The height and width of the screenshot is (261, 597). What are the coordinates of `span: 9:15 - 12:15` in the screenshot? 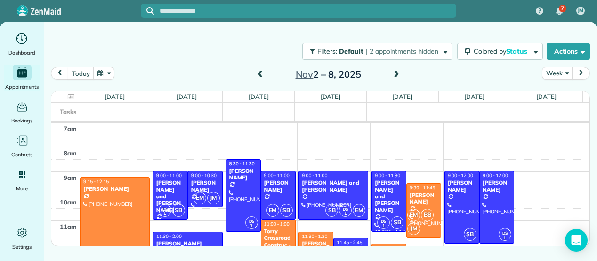 It's located at (96, 181).